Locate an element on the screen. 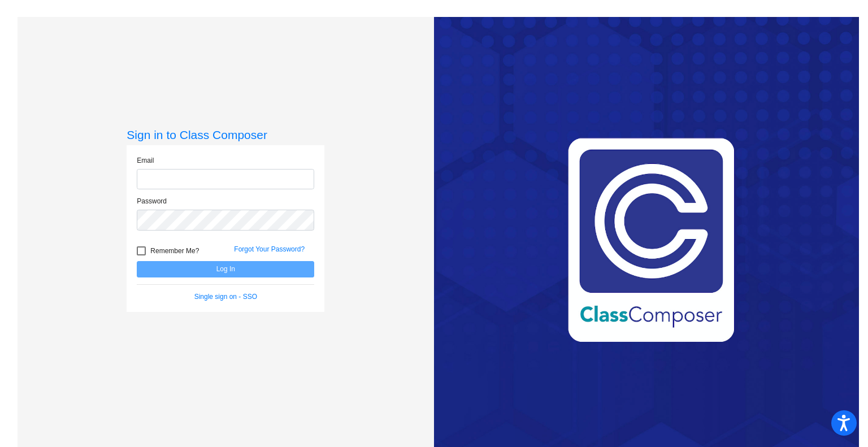  label: Password is located at coordinates (152, 201).